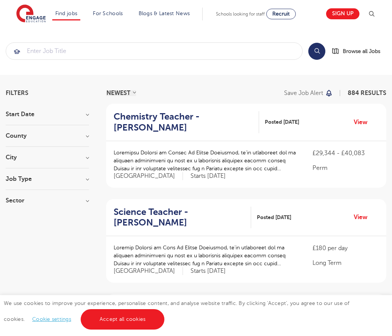  Describe the element at coordinates (361, 51) in the screenshot. I see `span: Browse all Jobs` at that location.